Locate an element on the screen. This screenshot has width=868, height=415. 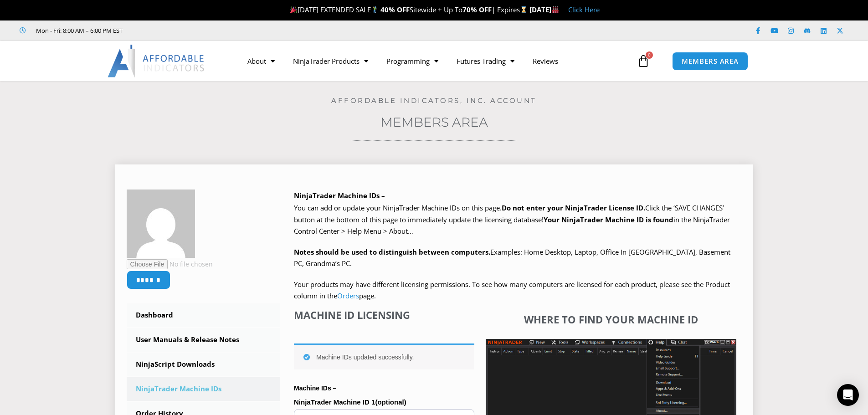
a: User Manuals & Release Notes is located at coordinates (204, 340).